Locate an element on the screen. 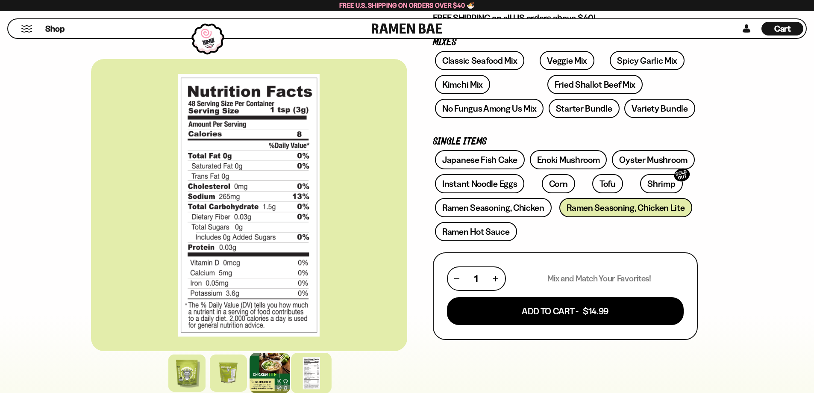 Image resolution: width=814 pixels, height=393 pixels. a: Kimchi Mix is located at coordinates (462, 84).